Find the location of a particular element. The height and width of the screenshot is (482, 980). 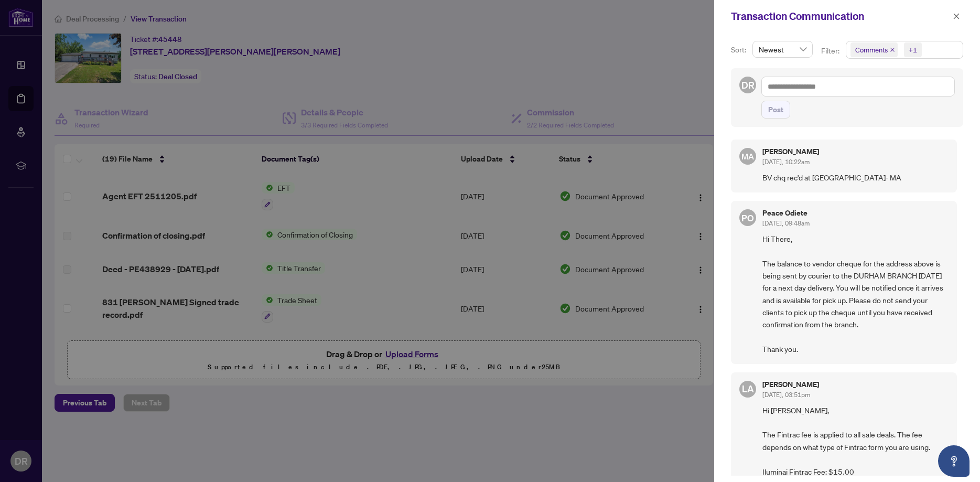

div: +1 is located at coordinates (912, 50).